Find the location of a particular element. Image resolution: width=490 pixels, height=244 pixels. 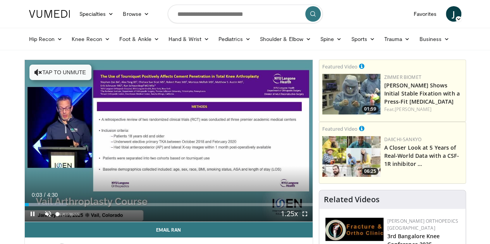

img: 1ab50d05-db0e-42c7-b700-94c6e0976be2.jpeg.150x105_q85_autocrop_double_scale_upscale_version-0.2.jpg is located at coordinates (354, 230).